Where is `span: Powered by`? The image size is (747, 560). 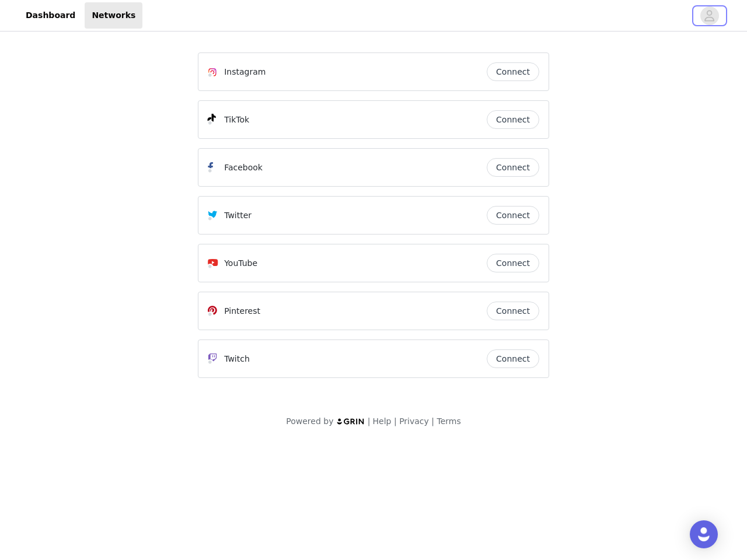
span: Powered by is located at coordinates (309, 421).